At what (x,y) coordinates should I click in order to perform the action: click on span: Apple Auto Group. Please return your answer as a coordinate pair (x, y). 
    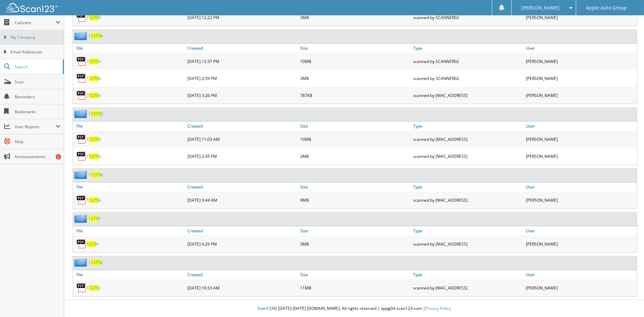
    Looking at the image, I should click on (607, 8).